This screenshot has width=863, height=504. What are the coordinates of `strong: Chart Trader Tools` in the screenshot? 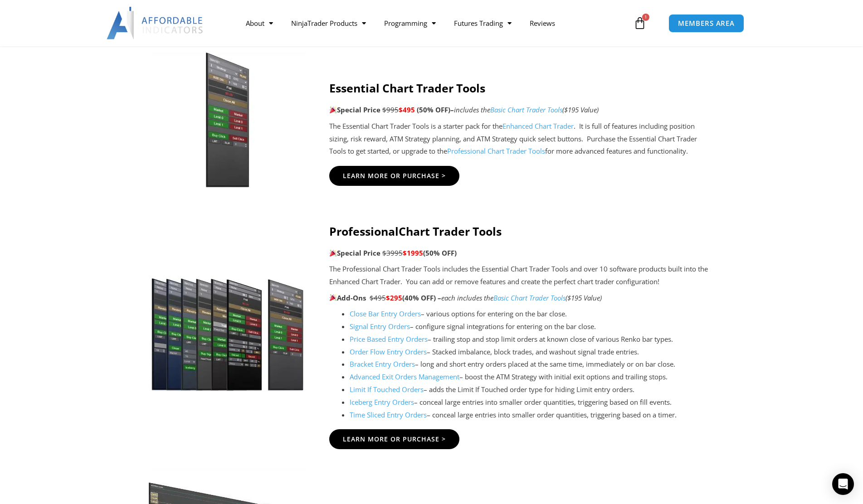 It's located at (450, 231).